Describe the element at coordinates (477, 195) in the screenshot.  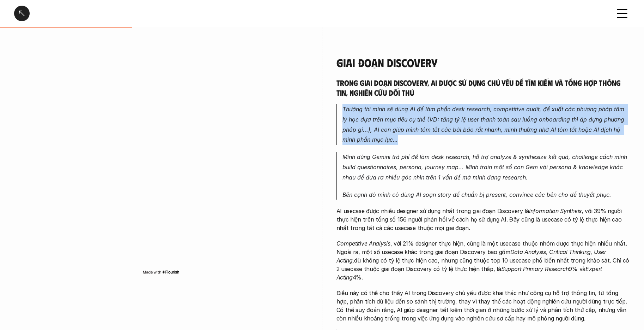
I see `em: Bên cạnh đó mình có dùng AI soạn story để chuẩn bị present, convince các bên cho dễ thuyết phục.` at that location.